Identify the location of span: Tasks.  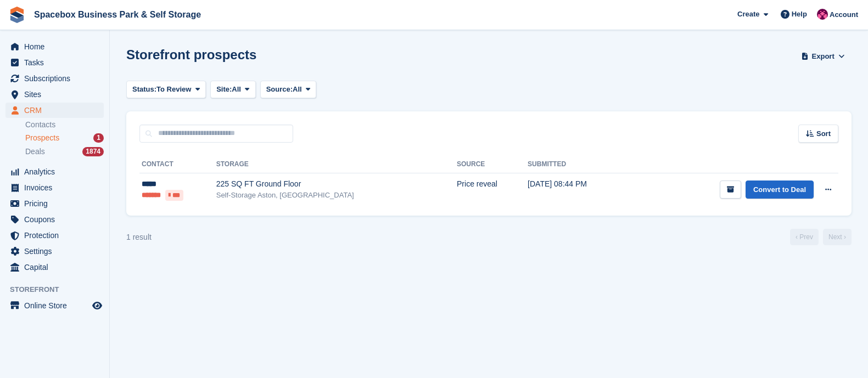
(57, 62).